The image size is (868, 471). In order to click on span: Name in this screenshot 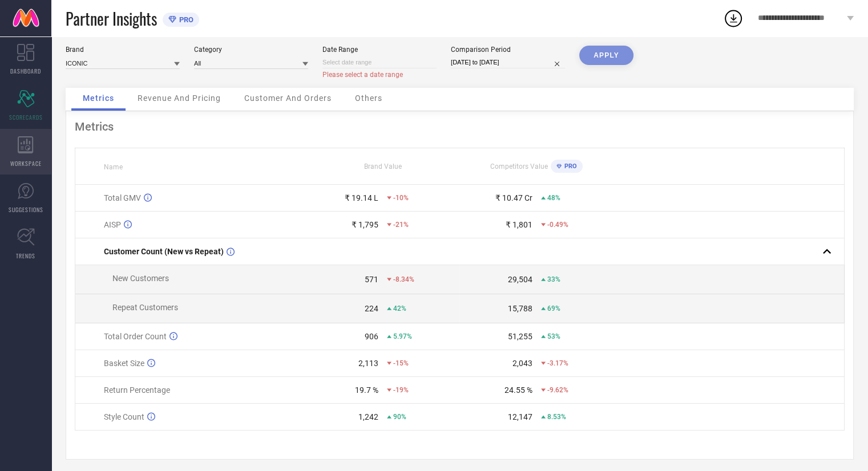, I will do `click(113, 167)`.